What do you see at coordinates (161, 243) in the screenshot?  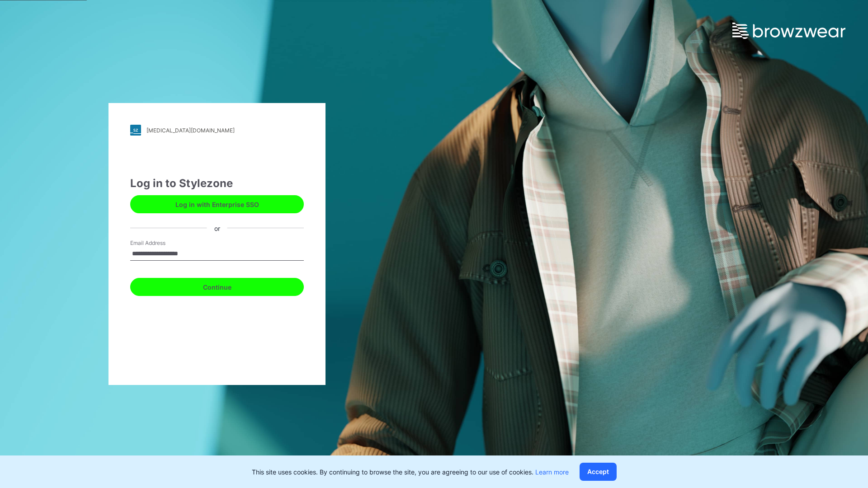 I see `label: Email Address` at bounding box center [161, 243].